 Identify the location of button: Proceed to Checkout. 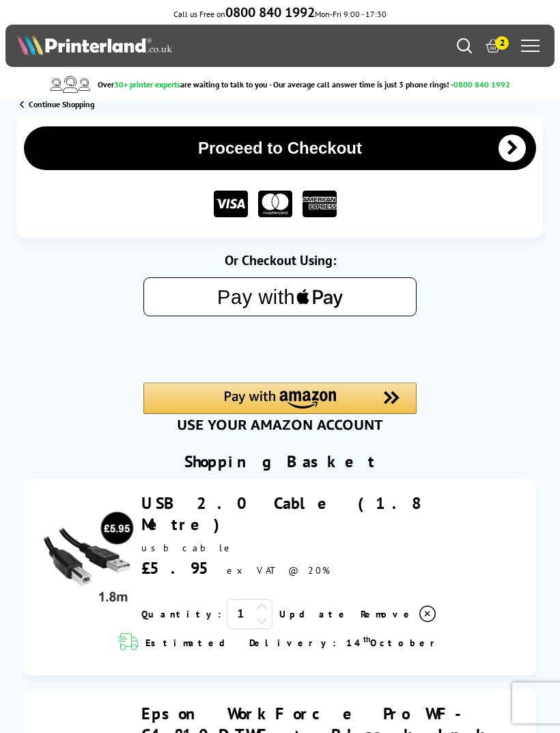
(280, 148).